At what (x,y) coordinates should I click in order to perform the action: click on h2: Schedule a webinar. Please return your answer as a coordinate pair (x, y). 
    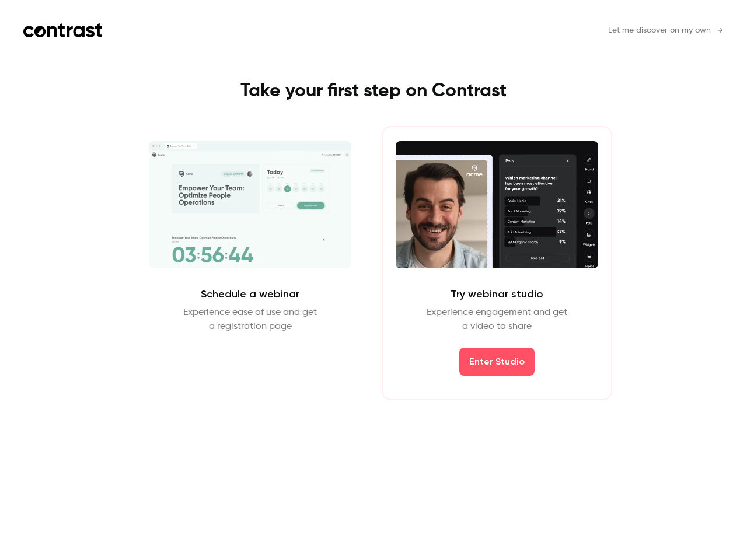
    Looking at the image, I should click on (249, 294).